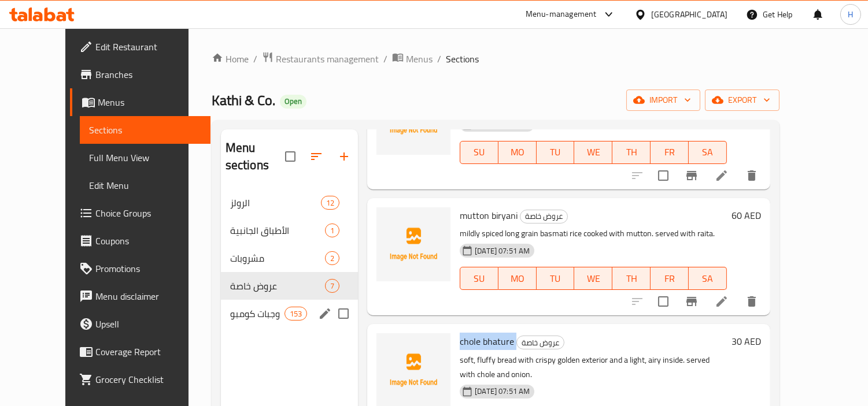 The image size is (868, 406). What do you see at coordinates (148, 46) in the screenshot?
I see `span: Edit Restaurant` at bounding box center [148, 46].